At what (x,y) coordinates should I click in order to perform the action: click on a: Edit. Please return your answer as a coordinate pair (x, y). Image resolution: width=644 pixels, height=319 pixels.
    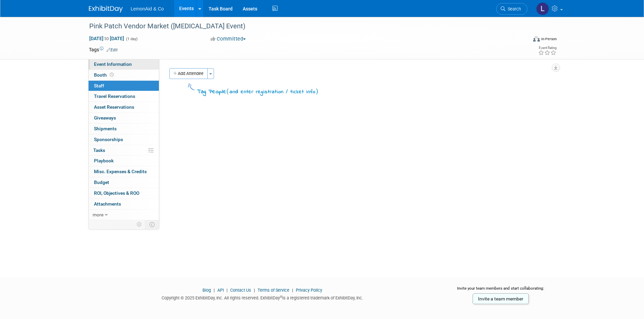
    Looking at the image, I should click on (112, 50).